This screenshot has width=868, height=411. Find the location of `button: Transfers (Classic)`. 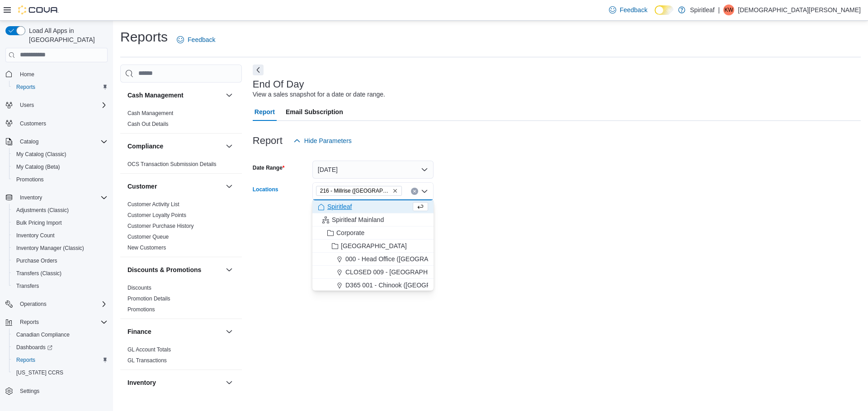

button: Transfers (Classic) is located at coordinates (60, 274).